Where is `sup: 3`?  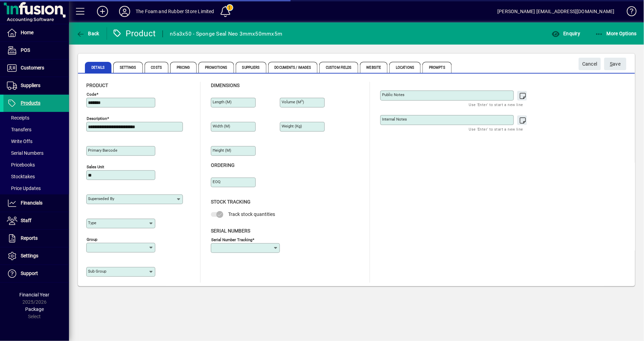 sup: 3 is located at coordinates (302, 101).